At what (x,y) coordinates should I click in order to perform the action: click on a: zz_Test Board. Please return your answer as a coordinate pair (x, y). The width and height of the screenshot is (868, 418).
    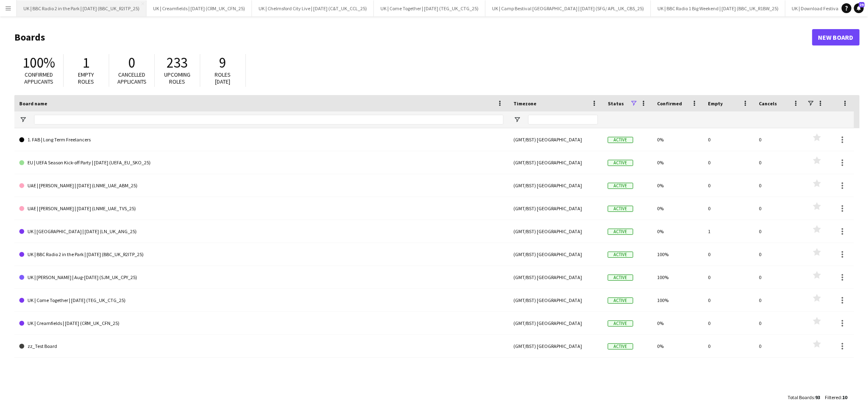
    Looking at the image, I should click on (261, 347).